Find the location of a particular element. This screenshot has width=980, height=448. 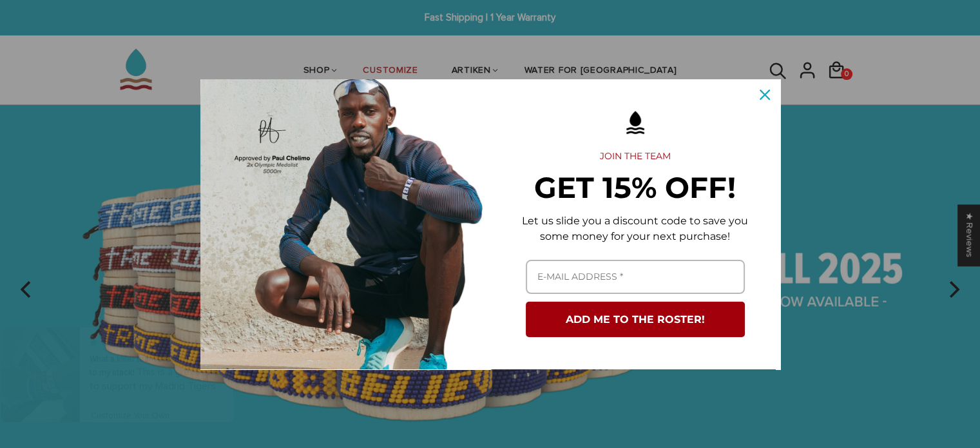

strong: GET 15% OFF! is located at coordinates (634, 187).